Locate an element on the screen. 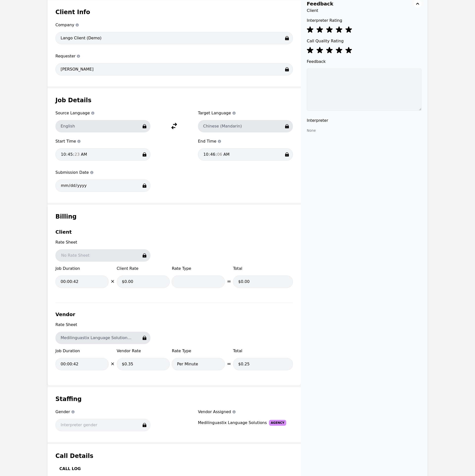 This screenshot has height=476, width=475. h1: Staffing is located at coordinates (174, 399).